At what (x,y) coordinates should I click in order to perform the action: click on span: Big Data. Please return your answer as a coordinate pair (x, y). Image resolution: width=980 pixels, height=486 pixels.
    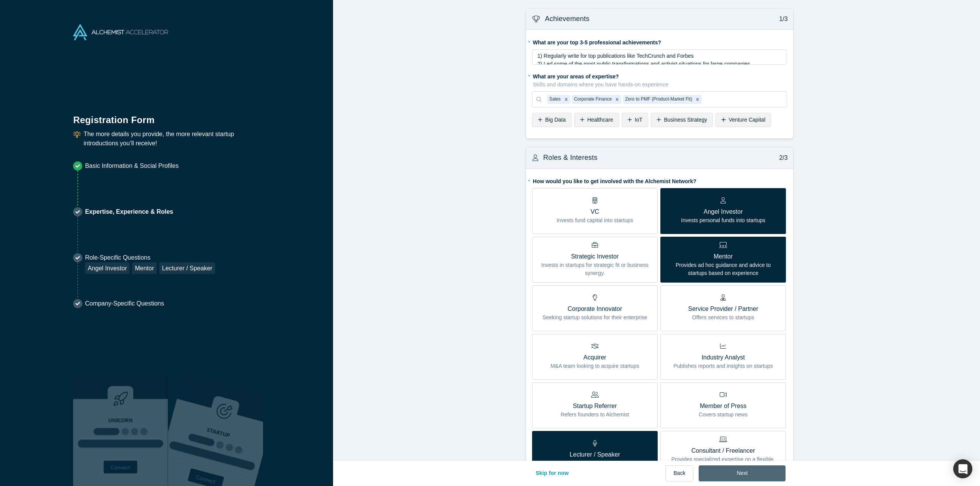
    Looking at the image, I should click on (555, 120).